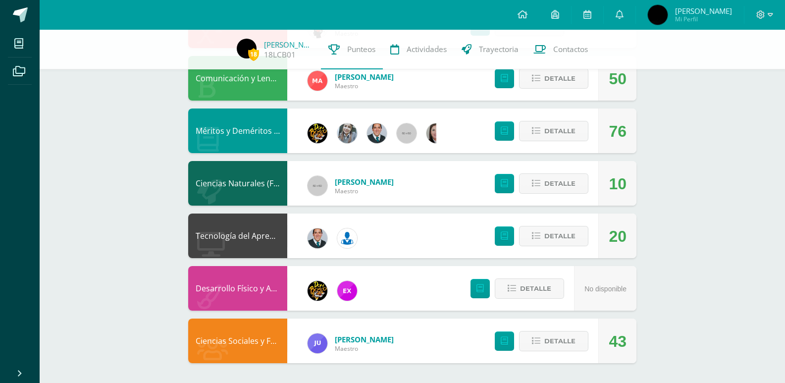 The height and width of the screenshot is (383, 785). What do you see at coordinates (436, 133) in the screenshot?
I see `img: 8af0450cf43d44e38c4a1497329761f3.png` at bounding box center [436, 133].